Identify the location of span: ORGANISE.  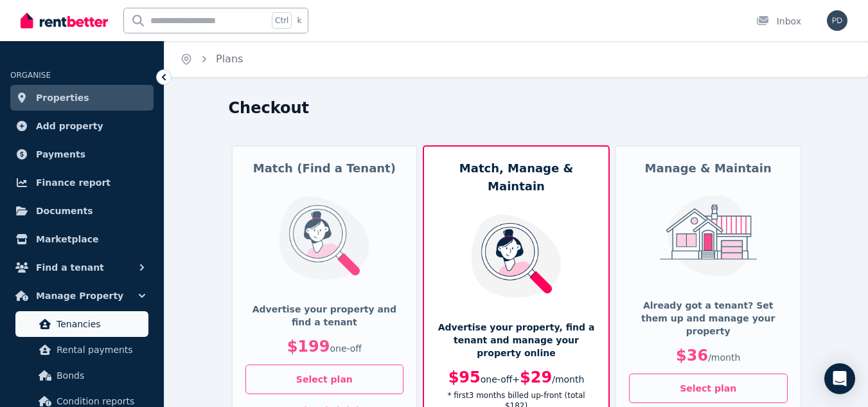
(30, 75).